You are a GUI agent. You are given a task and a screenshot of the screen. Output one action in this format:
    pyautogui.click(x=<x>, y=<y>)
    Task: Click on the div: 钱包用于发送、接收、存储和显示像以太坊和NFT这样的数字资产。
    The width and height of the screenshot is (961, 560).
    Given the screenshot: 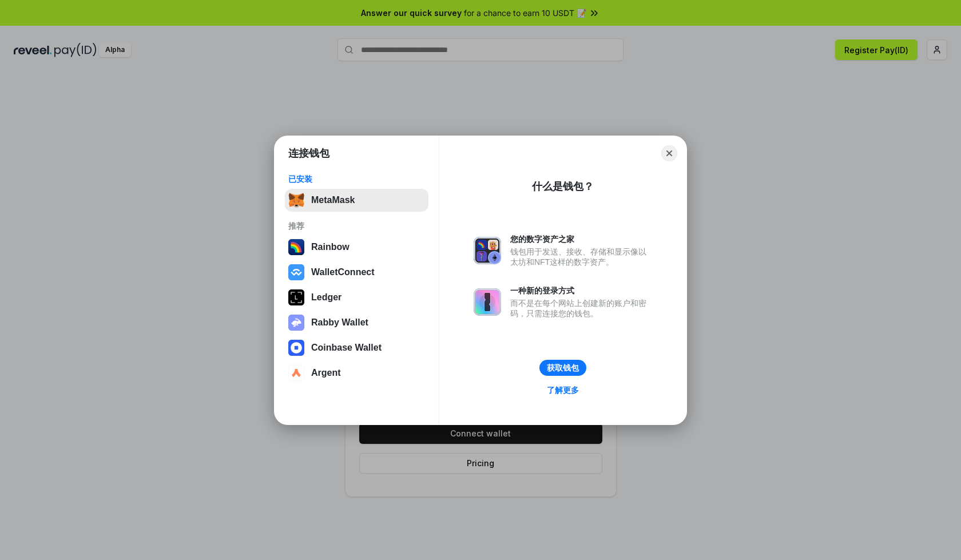 What is the action you would take?
    pyautogui.click(x=582, y=257)
    